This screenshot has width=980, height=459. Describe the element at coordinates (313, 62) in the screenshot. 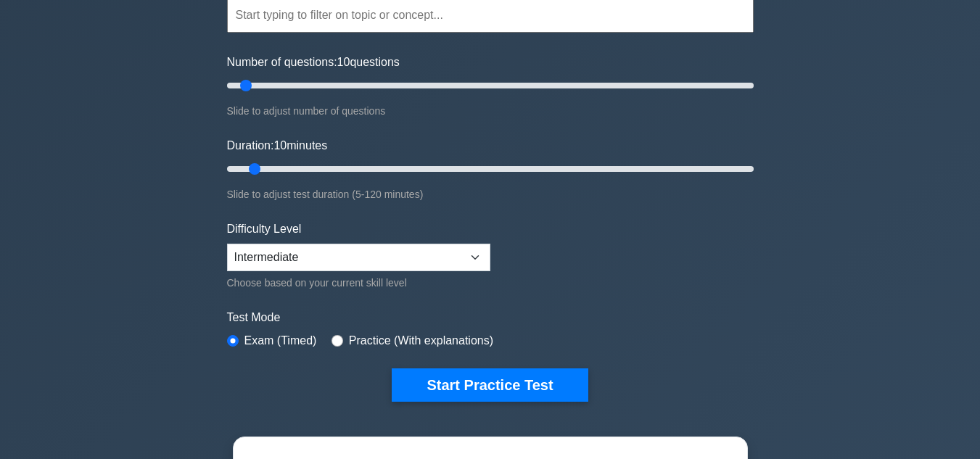

I see `label: Number of questions: questions` at that location.